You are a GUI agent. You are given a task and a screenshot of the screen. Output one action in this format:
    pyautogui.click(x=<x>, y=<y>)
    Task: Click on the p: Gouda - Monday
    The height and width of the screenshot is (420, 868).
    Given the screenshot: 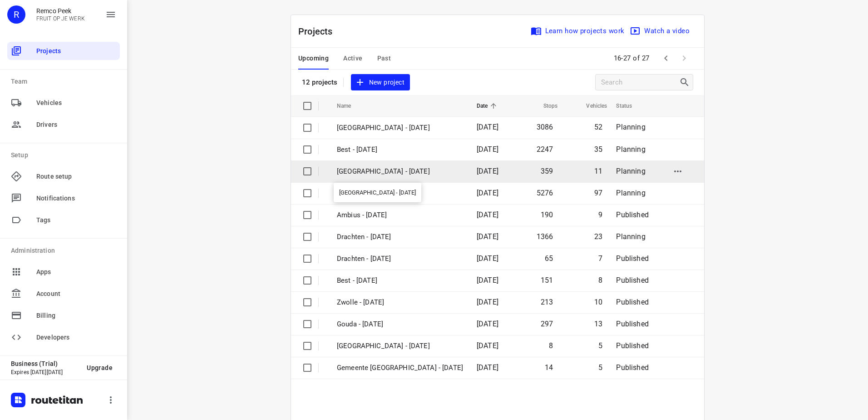 What is the action you would take?
    pyautogui.click(x=400, y=193)
    